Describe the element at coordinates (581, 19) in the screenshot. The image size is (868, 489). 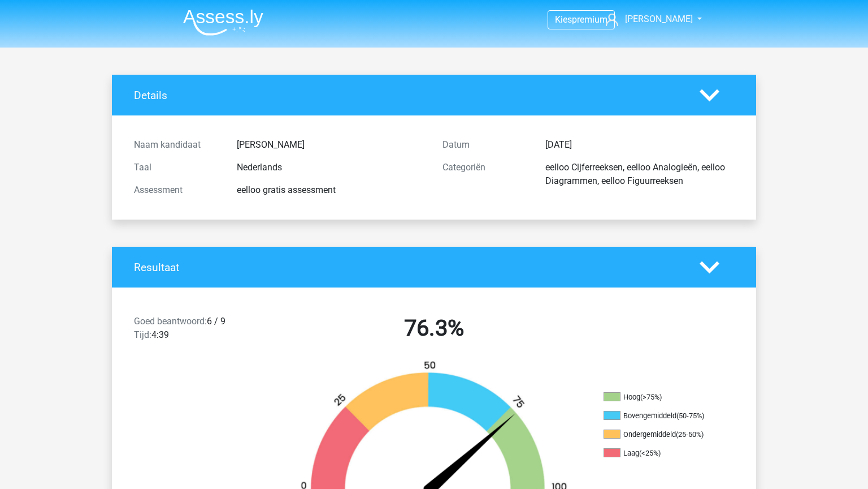
I see `a: Kiespremium` at that location.